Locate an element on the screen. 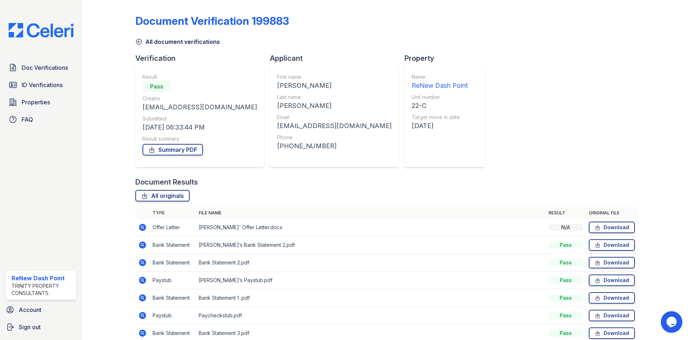 Image resolution: width=691 pixels, height=340 pixels. span: Doc Verifications is located at coordinates (45, 68).